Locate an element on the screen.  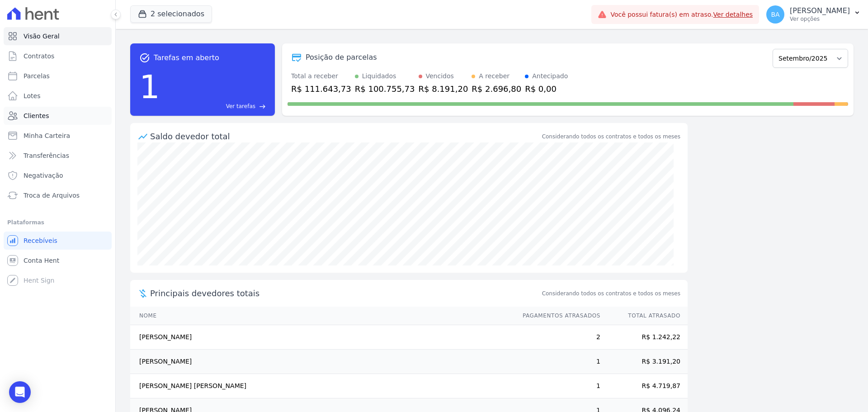
p: Ver opções is located at coordinates (820, 19).